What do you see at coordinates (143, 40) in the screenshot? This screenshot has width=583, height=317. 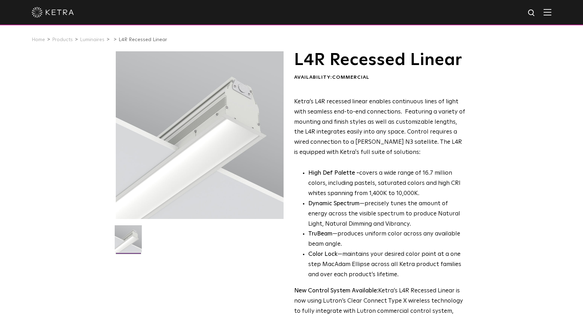 I see `a: L4R Recessed Linear` at bounding box center [143, 40].